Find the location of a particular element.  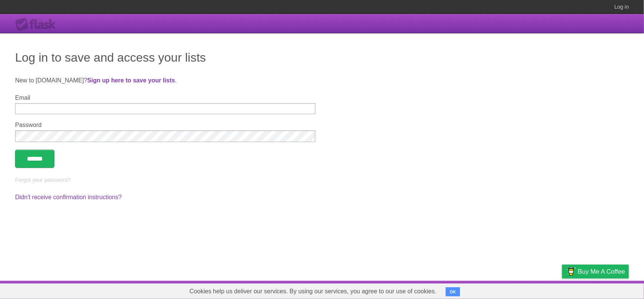

span: Buy me a coffee is located at coordinates (601, 272).